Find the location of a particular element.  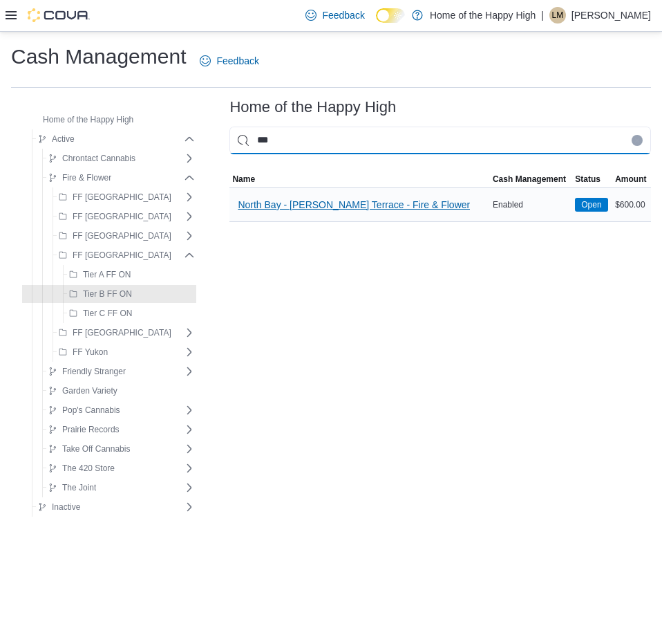

span: The Joint is located at coordinates (79, 487).